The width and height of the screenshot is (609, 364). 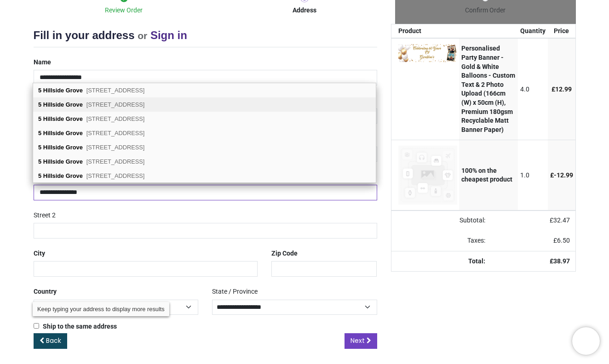 I want to click on th: Quantity, so click(x=532, y=31).